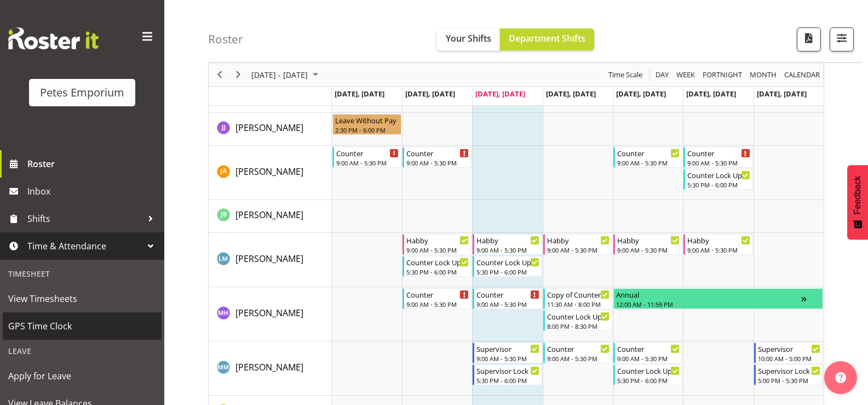  What do you see at coordinates (842, 39) in the screenshot?
I see `button: Filter Shifts` at bounding box center [842, 39].